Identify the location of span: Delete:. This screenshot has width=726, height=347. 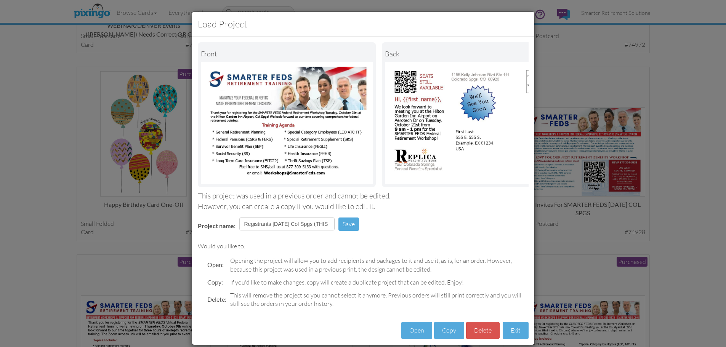
(217, 299).